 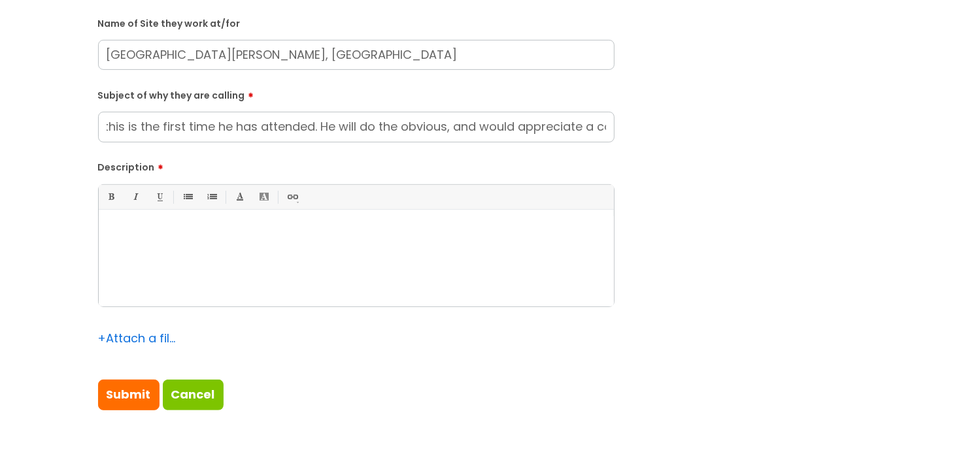 What do you see at coordinates (137, 338) in the screenshot?
I see `div: Attach a file` at bounding box center [137, 338].